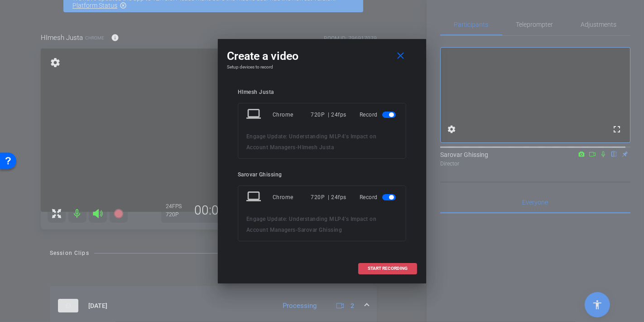  What do you see at coordinates (316, 147) in the screenshot?
I see `span: HImesh Justa` at bounding box center [316, 147].